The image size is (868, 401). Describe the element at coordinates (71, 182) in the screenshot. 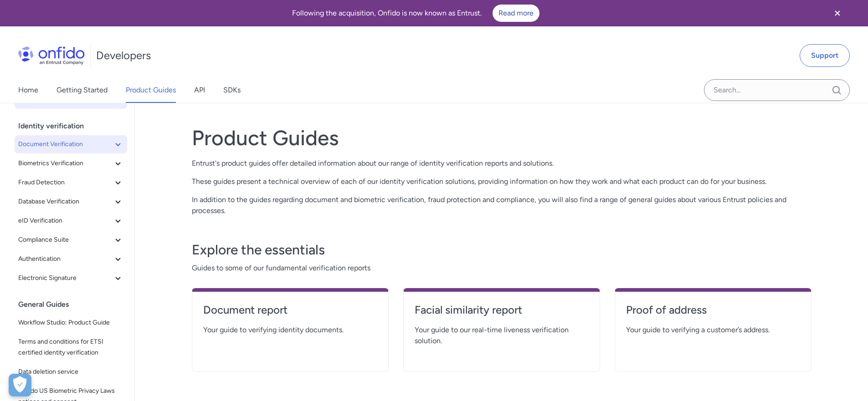

I see `button: Fraud Detection` at that location.